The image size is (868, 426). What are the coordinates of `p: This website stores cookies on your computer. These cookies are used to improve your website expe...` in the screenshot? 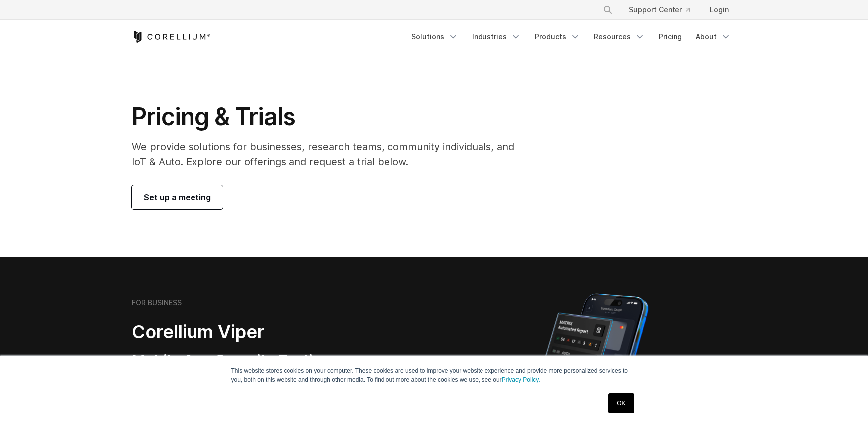 It's located at (434, 375).